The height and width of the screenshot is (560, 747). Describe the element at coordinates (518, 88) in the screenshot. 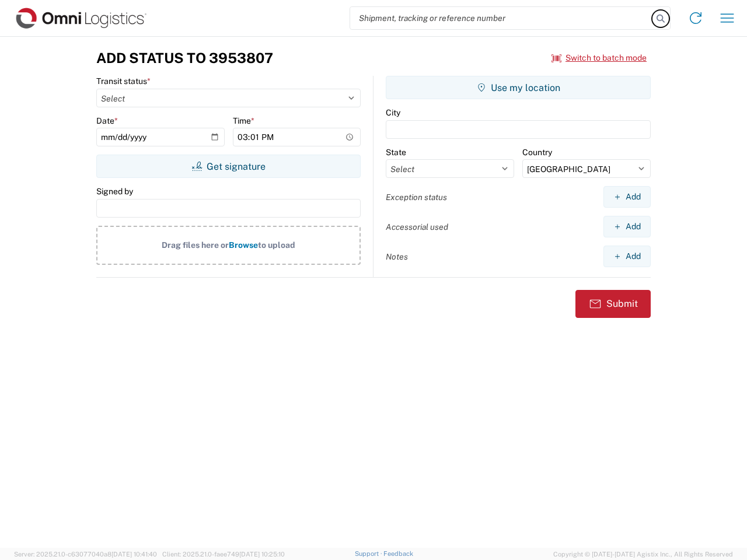

I see `button: Use my location` at that location.